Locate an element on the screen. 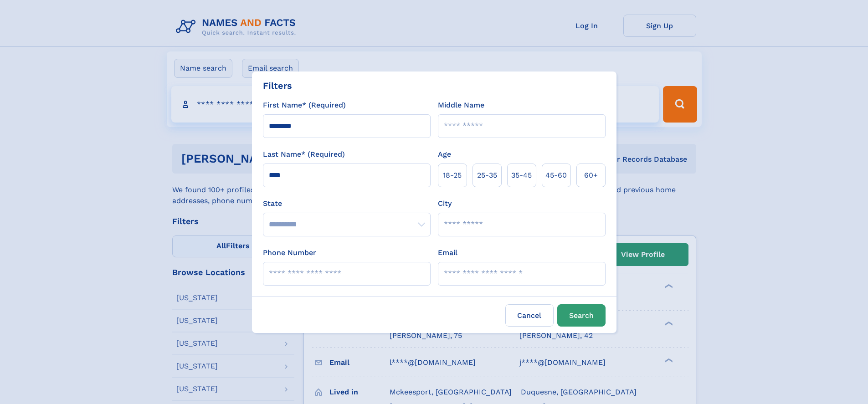  label: Age is located at coordinates (444, 154).